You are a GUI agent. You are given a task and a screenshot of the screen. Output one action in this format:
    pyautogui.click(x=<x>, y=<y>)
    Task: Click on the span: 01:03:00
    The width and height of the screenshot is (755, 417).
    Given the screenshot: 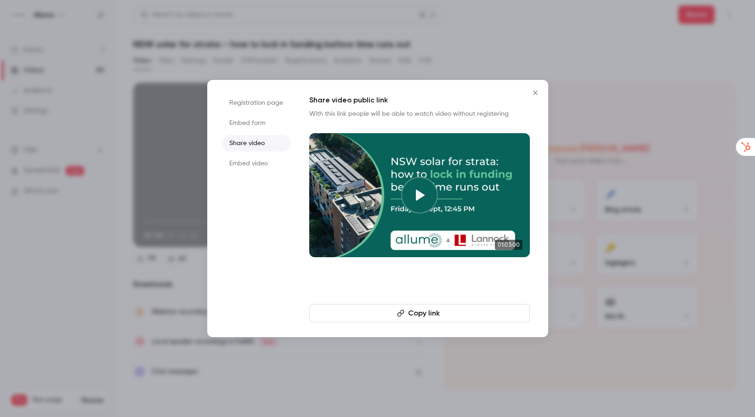 What is the action you would take?
    pyautogui.click(x=509, y=245)
    